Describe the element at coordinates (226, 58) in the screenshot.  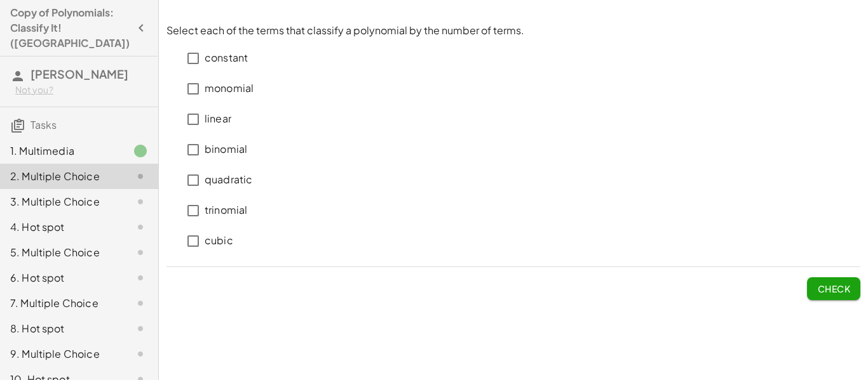
I see `p: constant` at that location.